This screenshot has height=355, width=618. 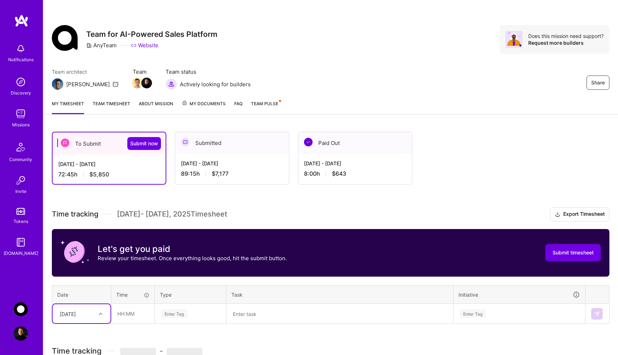 What do you see at coordinates (232, 143) in the screenshot?
I see `div: Submitted` at bounding box center [232, 143].